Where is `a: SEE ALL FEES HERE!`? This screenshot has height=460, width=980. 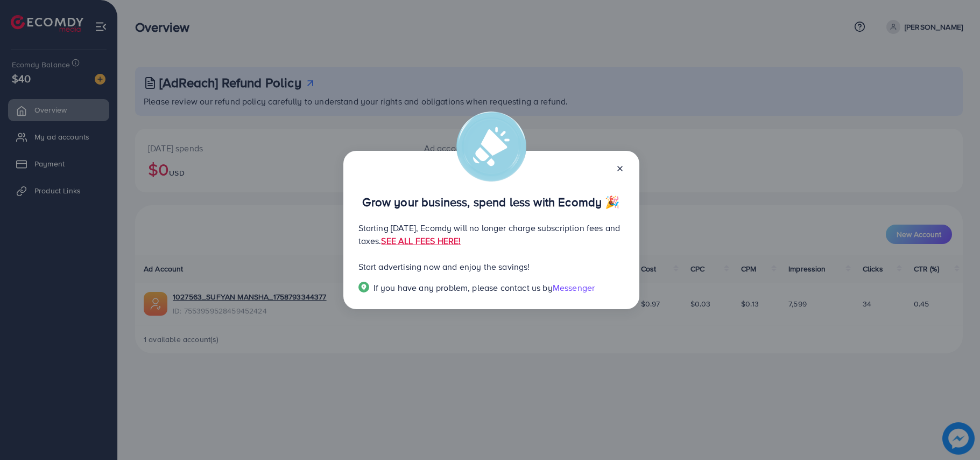 a: SEE ALL FEES HERE! is located at coordinates (421, 241).